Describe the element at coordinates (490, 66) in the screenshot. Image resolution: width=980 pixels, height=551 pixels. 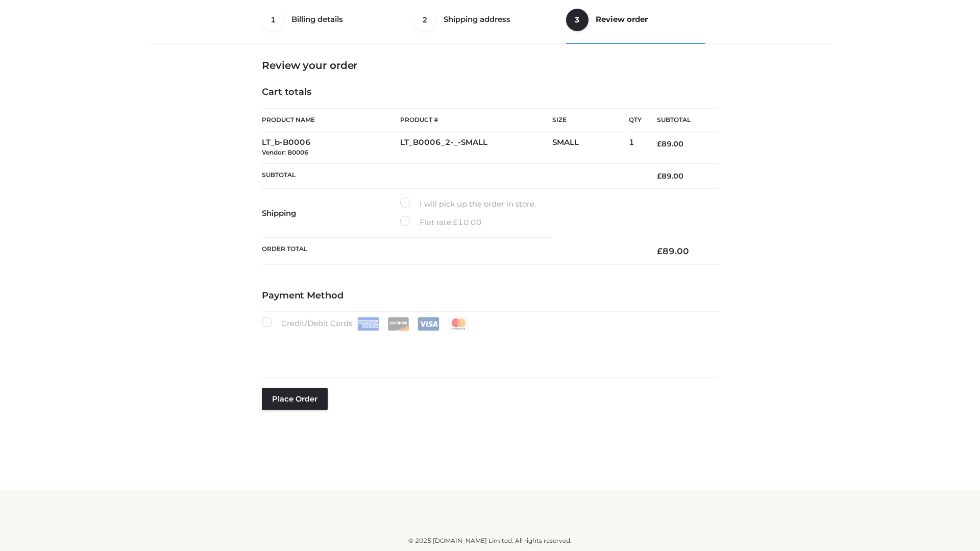
I see `h3: Review your order` at that location.